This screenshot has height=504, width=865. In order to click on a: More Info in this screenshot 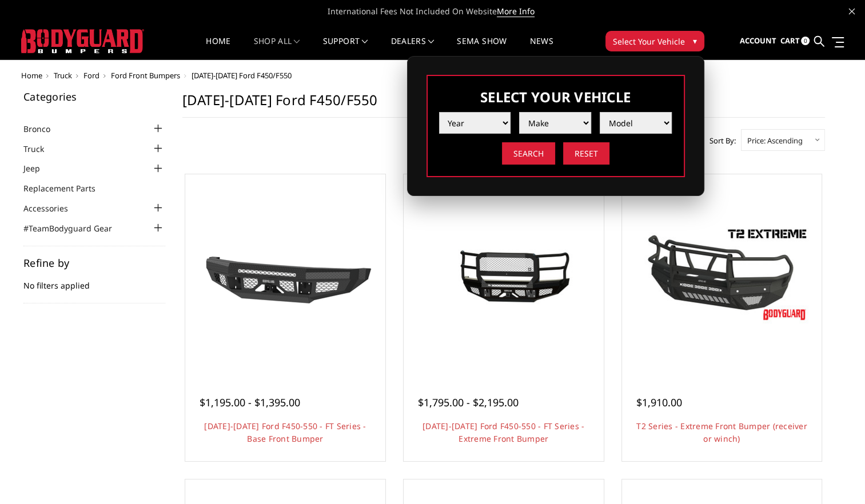, I will do `click(516, 11)`.